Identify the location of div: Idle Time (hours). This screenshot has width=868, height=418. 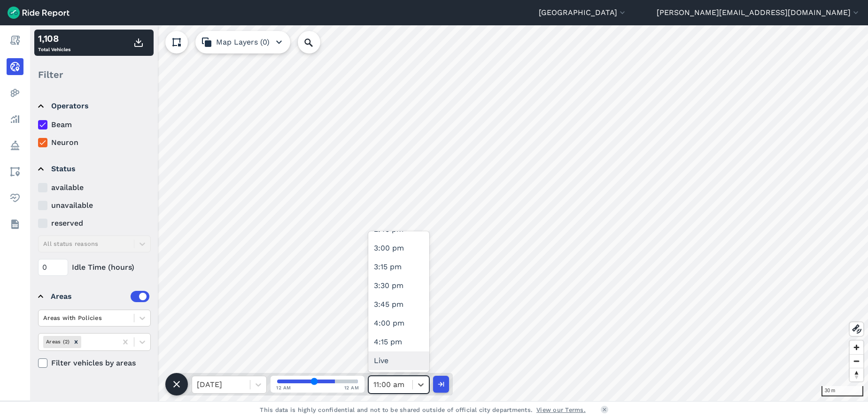
(94, 267).